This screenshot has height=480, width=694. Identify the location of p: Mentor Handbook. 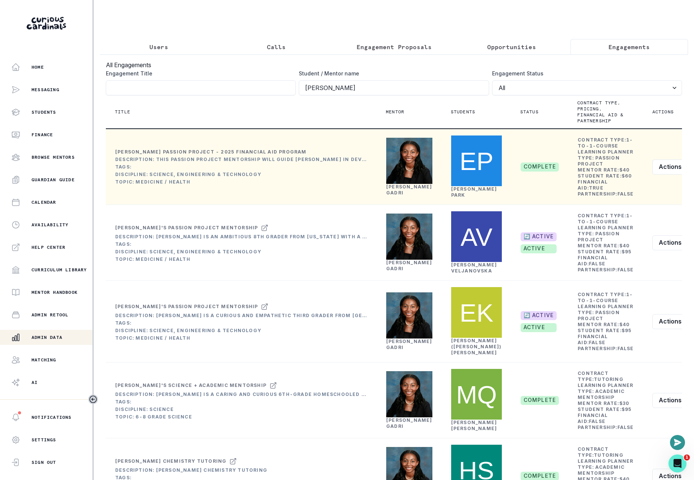
(54, 292).